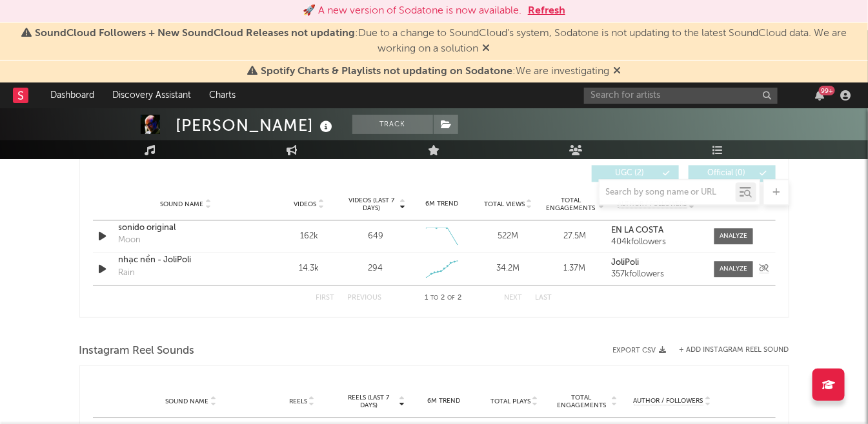  I want to click on button: Next, so click(513, 298).